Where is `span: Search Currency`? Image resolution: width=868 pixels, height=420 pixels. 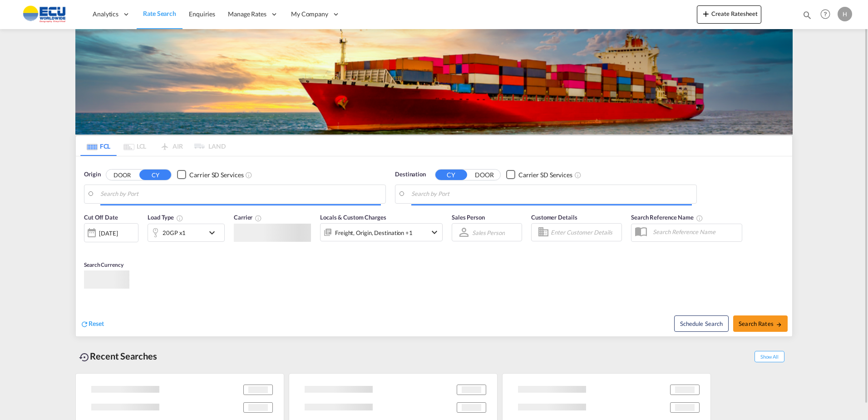 span: Search Currency is located at coordinates (104, 265).